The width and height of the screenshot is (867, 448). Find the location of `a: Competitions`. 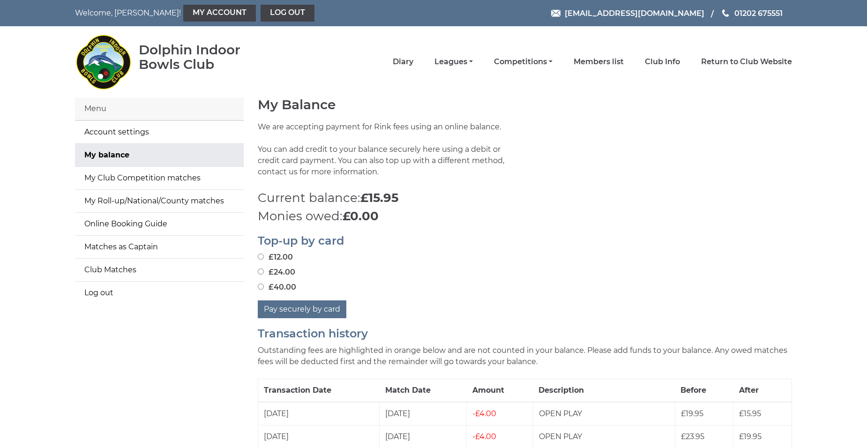

a: Competitions is located at coordinates (523, 62).